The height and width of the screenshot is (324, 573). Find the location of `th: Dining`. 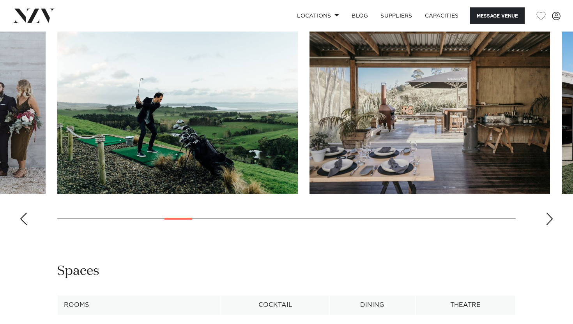

th: Dining is located at coordinates (372, 305).